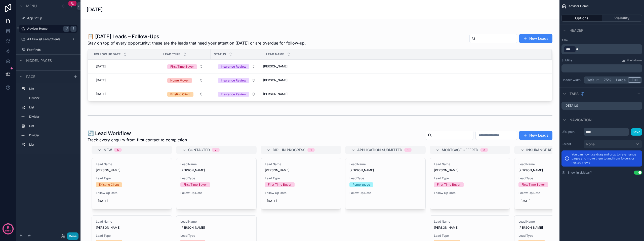  Describe the element at coordinates (621, 80) in the screenshot. I see `button: Large` at that location.